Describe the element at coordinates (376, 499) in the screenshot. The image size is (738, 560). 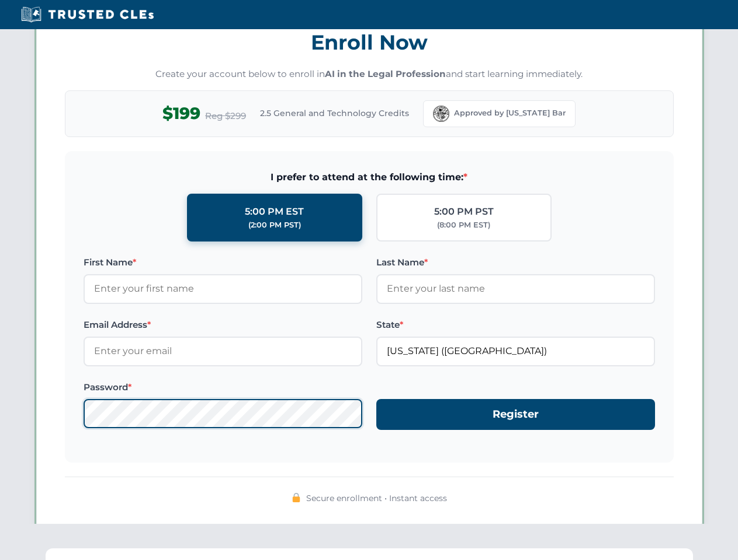
I see `span: Secure enrollment • Instant access` at that location.